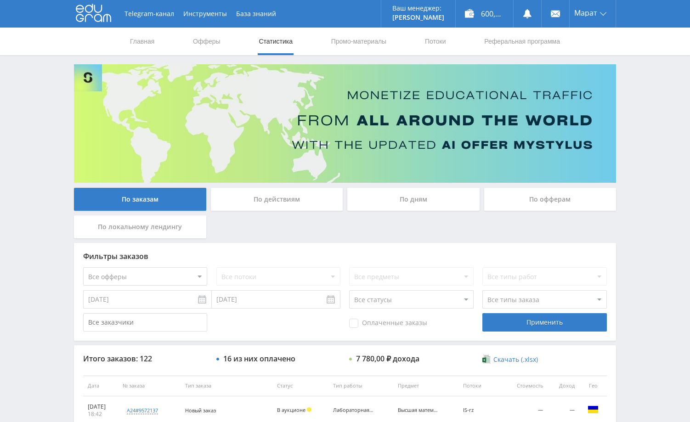 The width and height of the screenshot is (690, 422). I want to click on a: Статистика, so click(276, 41).